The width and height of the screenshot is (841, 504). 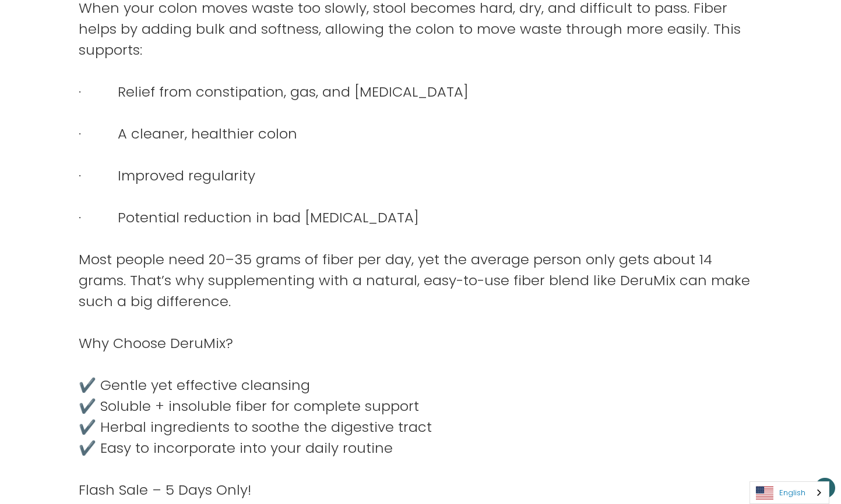 What do you see at coordinates (789, 493) in the screenshot?
I see `aside: Language selected: English` at bounding box center [789, 493].